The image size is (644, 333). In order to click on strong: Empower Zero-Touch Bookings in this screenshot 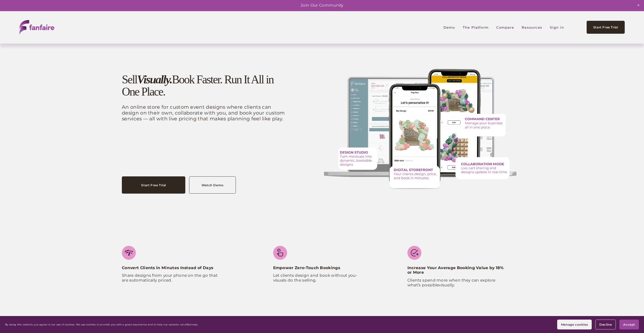, I will do `click(307, 268)`.